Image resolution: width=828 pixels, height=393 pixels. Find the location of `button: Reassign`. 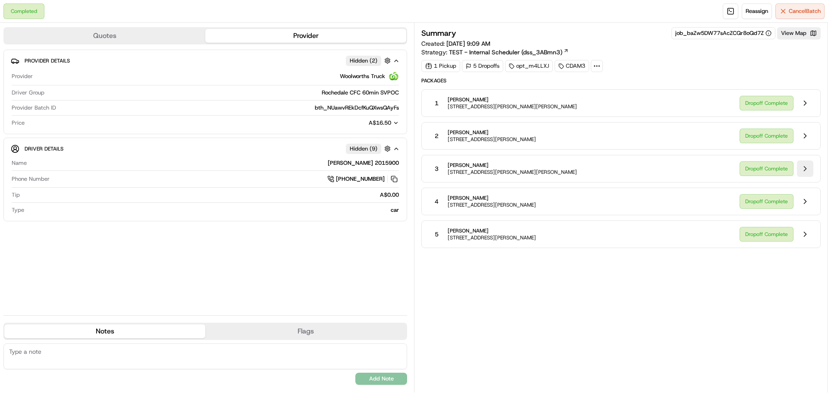

button: Reassign is located at coordinates (757, 11).